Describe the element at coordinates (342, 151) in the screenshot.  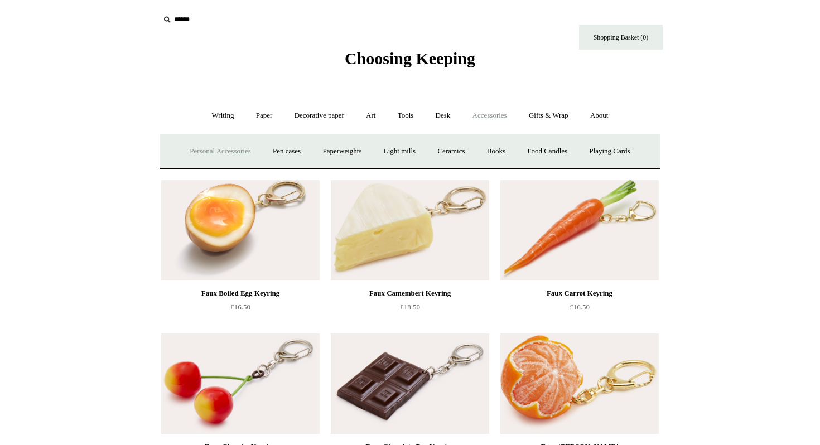
I see `a: Paperweights` at that location.